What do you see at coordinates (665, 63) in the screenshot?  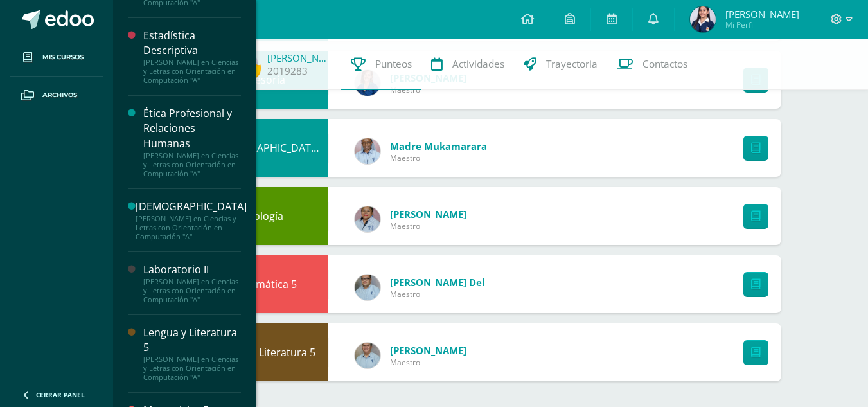 I see `span: Contactos` at bounding box center [665, 63].